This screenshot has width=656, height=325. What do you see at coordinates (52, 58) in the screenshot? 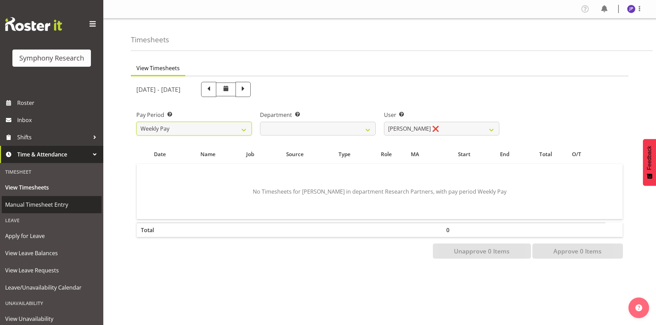
I see `div: Symphony Research` at bounding box center [52, 58].